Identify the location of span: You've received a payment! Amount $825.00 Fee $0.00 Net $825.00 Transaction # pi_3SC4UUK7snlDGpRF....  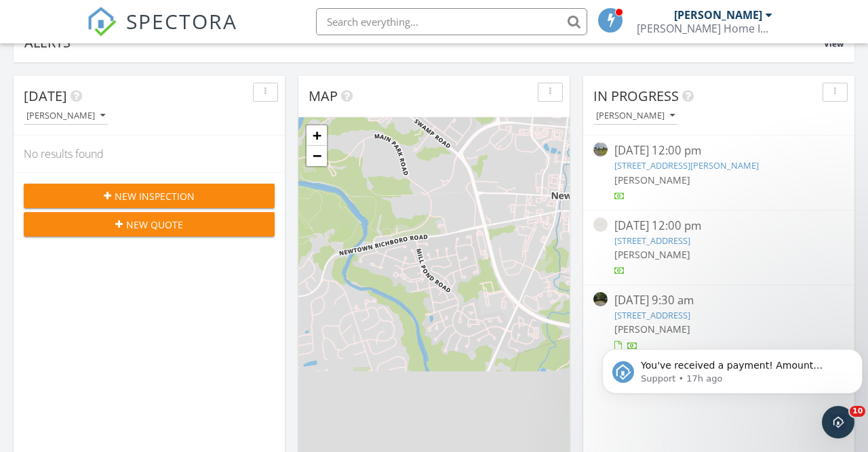
(143, 119).